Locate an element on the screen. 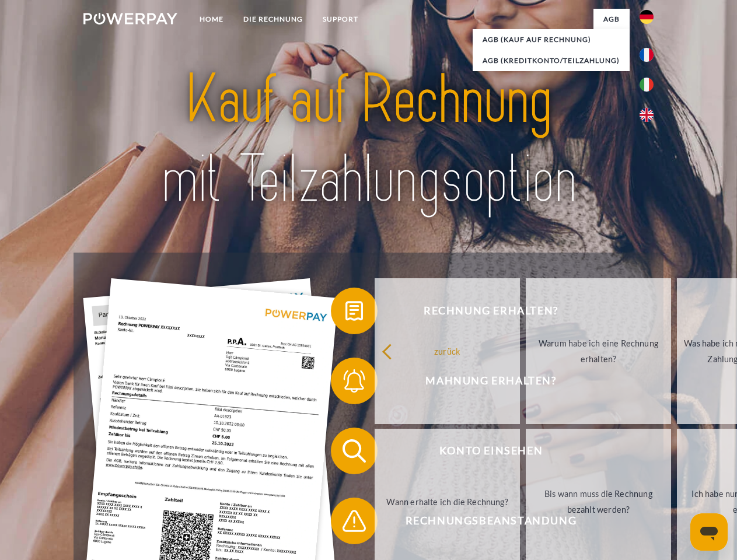 Image resolution: width=737 pixels, height=560 pixels. div: Bis wann muss die Rechnung bezahlt werden? is located at coordinates (598, 502).